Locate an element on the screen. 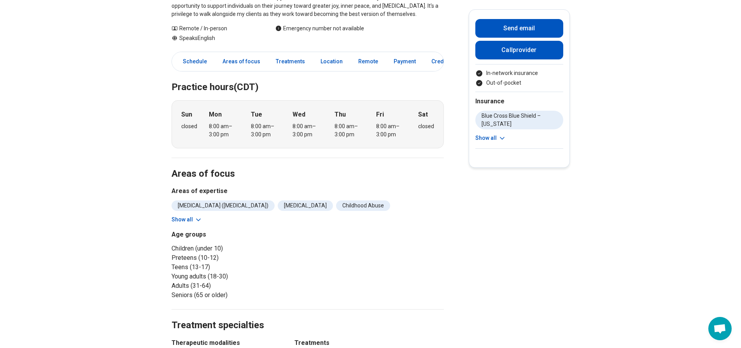 The width and height of the screenshot is (741, 348). li: Preteens (10-12) is located at coordinates (238, 258).